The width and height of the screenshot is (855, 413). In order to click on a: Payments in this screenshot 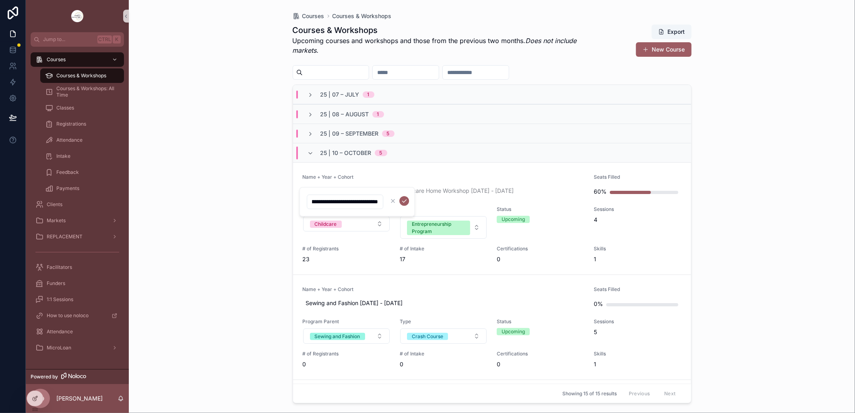, I will do `click(82, 188)`.